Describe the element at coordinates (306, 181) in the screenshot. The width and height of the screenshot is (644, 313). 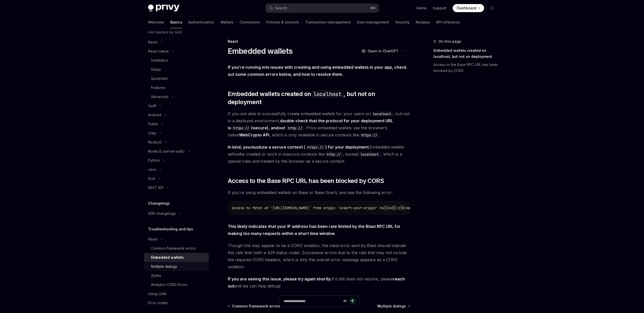
I see `span: Access to the Base RPC URL has been blocked by CORS` at that location.